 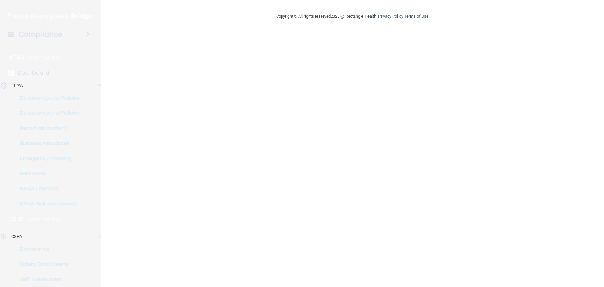 What do you see at coordinates (47, 264) in the screenshot?
I see `p: Safety Data Sheets` at bounding box center [47, 264].